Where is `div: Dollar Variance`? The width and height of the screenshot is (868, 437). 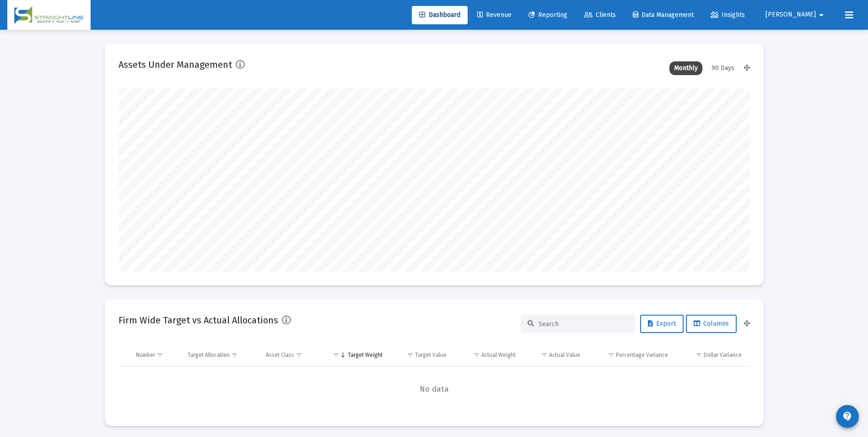
div: Dollar Variance is located at coordinates (722, 355).